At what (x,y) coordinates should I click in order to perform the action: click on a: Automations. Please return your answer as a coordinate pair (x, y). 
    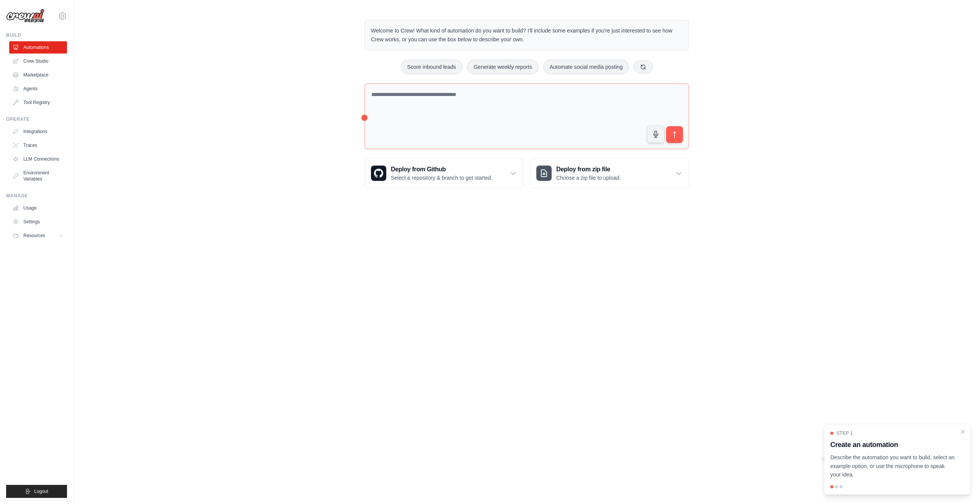
    Looking at the image, I should click on (38, 48).